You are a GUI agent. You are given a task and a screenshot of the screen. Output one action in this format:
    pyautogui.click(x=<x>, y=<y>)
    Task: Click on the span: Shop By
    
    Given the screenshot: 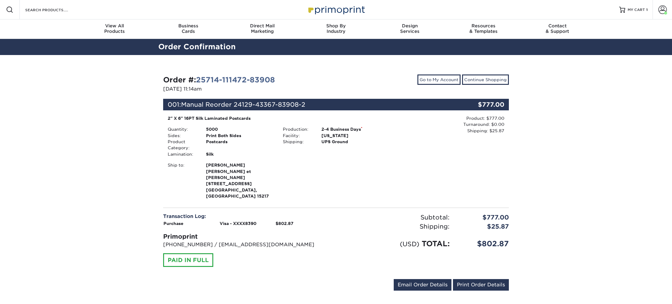 What is the action you would take?
    pyautogui.click(x=336, y=26)
    